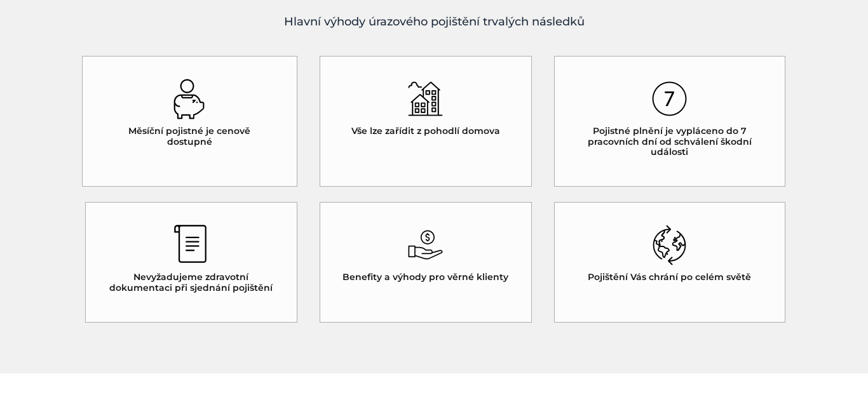  What do you see at coordinates (191, 245) in the screenshot?
I see `img: ikona dokumentu` at bounding box center [191, 245].